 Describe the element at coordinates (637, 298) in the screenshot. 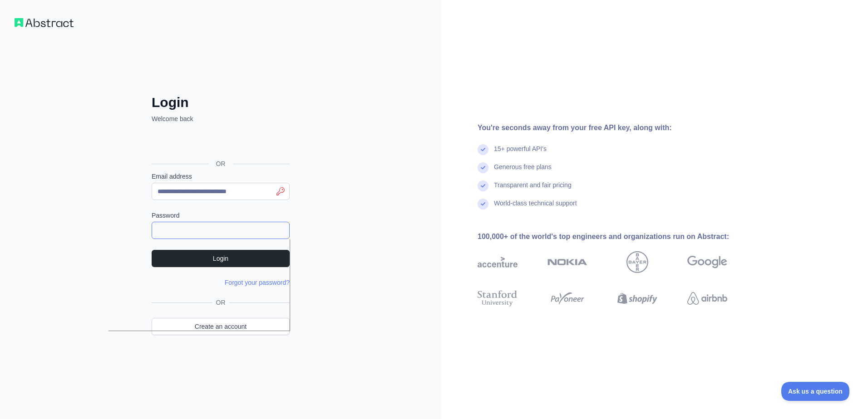

I see `img: shopify` at that location.